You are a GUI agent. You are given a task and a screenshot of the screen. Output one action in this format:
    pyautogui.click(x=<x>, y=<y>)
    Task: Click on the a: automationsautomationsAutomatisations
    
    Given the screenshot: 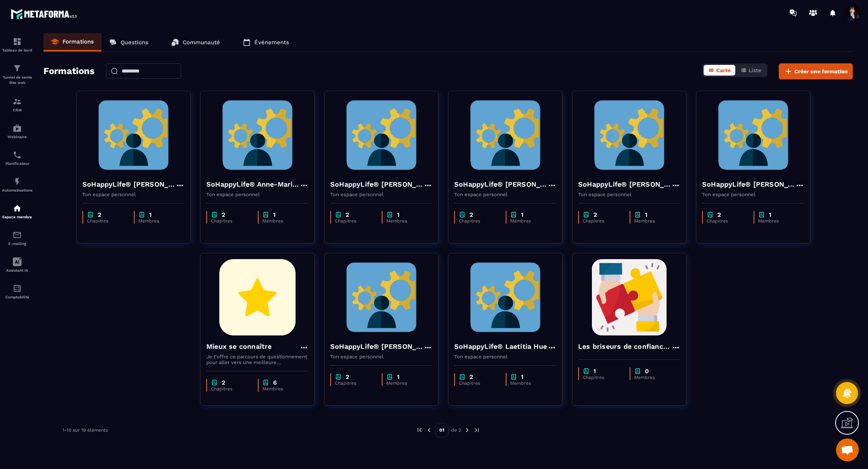 What is the action you would take?
    pyautogui.click(x=17, y=185)
    